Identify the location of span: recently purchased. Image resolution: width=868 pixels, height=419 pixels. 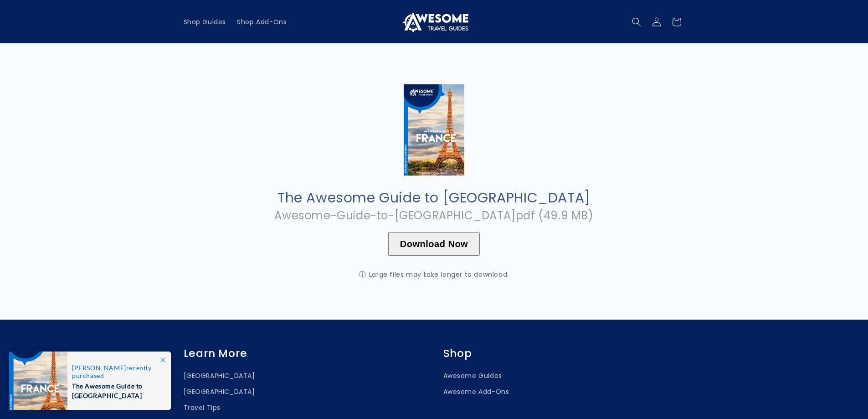
(117, 372).